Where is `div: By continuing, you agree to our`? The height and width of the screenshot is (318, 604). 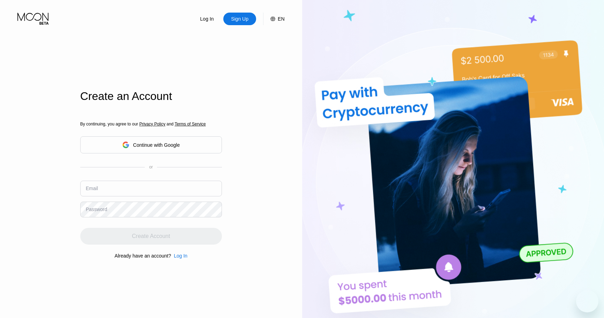
div: By continuing, you agree to our is located at coordinates (151, 124).